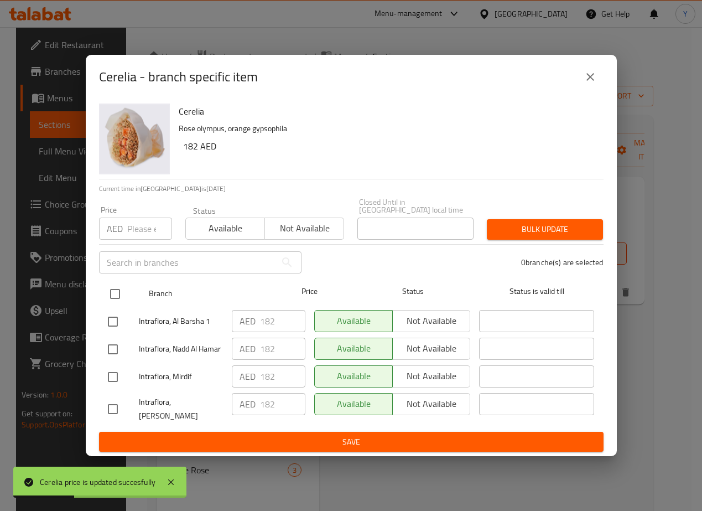 This screenshot has height=511, width=702. What do you see at coordinates (537, 291) in the screenshot?
I see `span: Status is valid till` at bounding box center [537, 291].